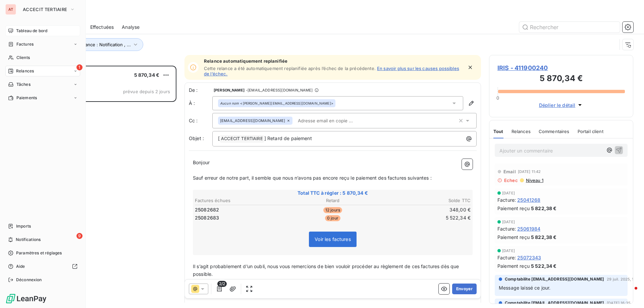 Image resolution: width=644 pixels, height=308 pixels. Describe the element at coordinates (290, 68) in the screenshot. I see `span: Cette relance a été automatiquement replanifiée après l’échec de la précédente.` at that location.